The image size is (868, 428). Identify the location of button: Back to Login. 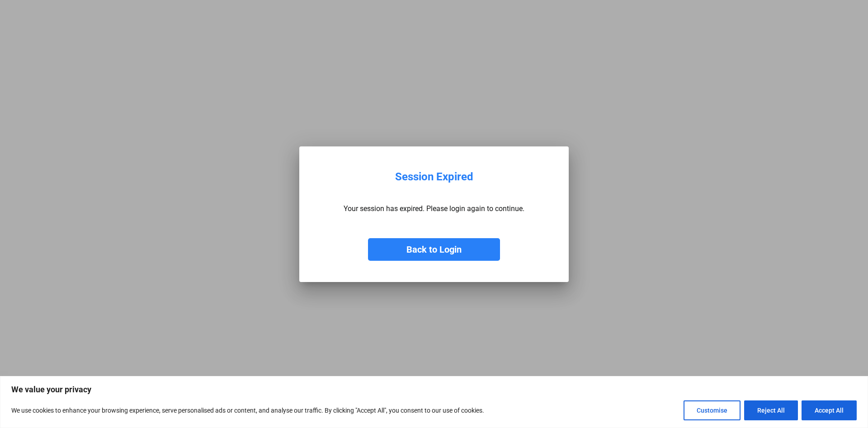
(434, 249).